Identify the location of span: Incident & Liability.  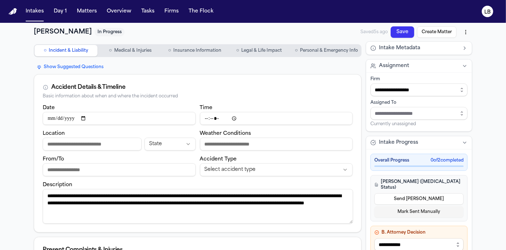
(68, 51).